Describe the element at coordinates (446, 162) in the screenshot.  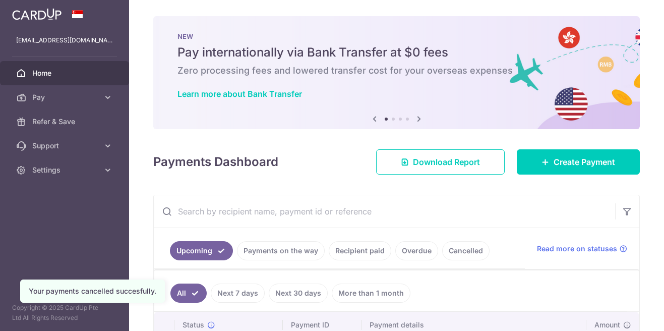
I see `span: Download Report` at that location.